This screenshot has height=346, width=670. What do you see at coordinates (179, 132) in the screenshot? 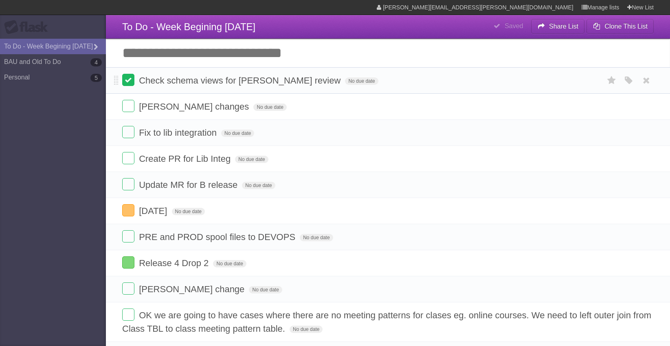
I see `span: Fix to lib integration` at bounding box center [179, 132].